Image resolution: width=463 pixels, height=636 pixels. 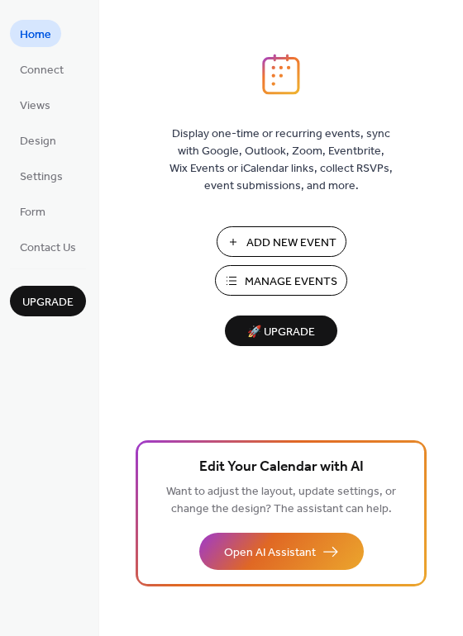 What do you see at coordinates (41, 175) in the screenshot?
I see `a: Settings` at bounding box center [41, 175].